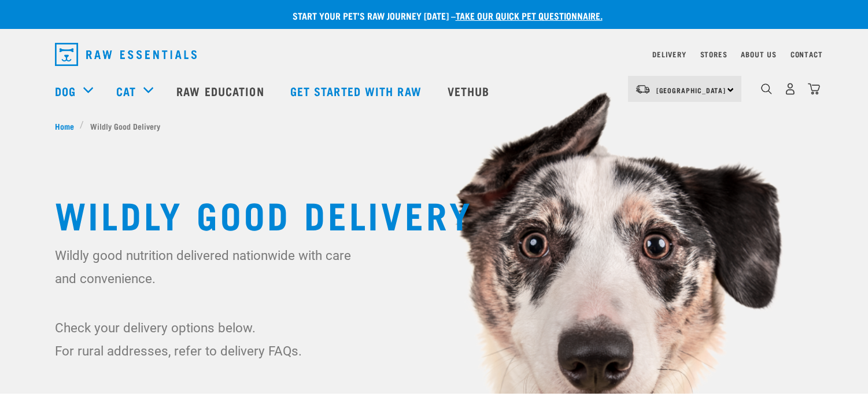 The width and height of the screenshot is (868, 407). I want to click on img: Raw Essentials Logo, so click(125, 54).